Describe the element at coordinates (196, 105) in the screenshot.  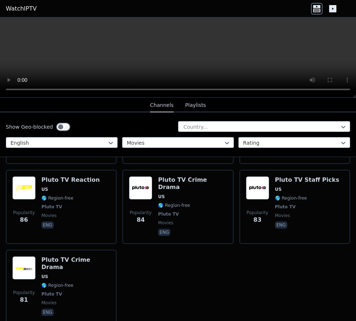
I see `button: Playlists` at that location.